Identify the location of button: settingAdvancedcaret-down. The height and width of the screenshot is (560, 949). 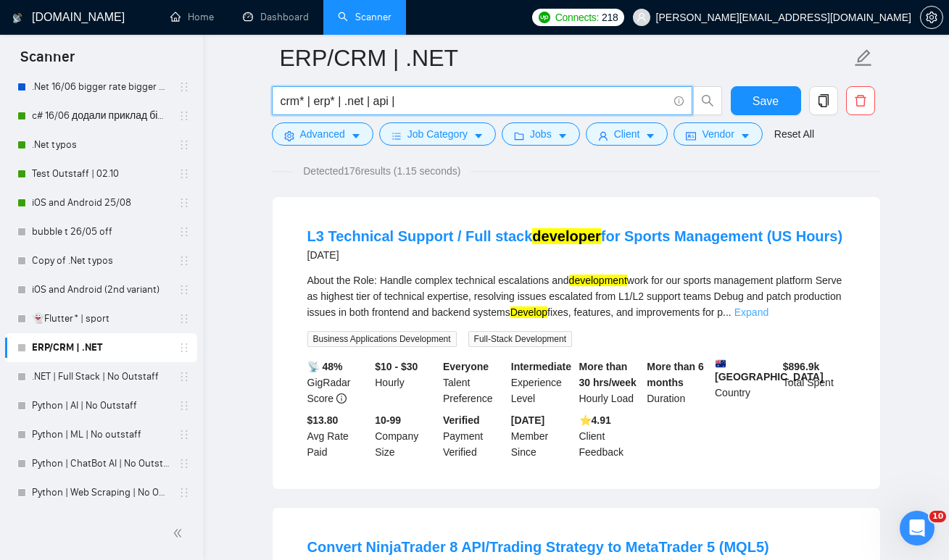
(322, 134).